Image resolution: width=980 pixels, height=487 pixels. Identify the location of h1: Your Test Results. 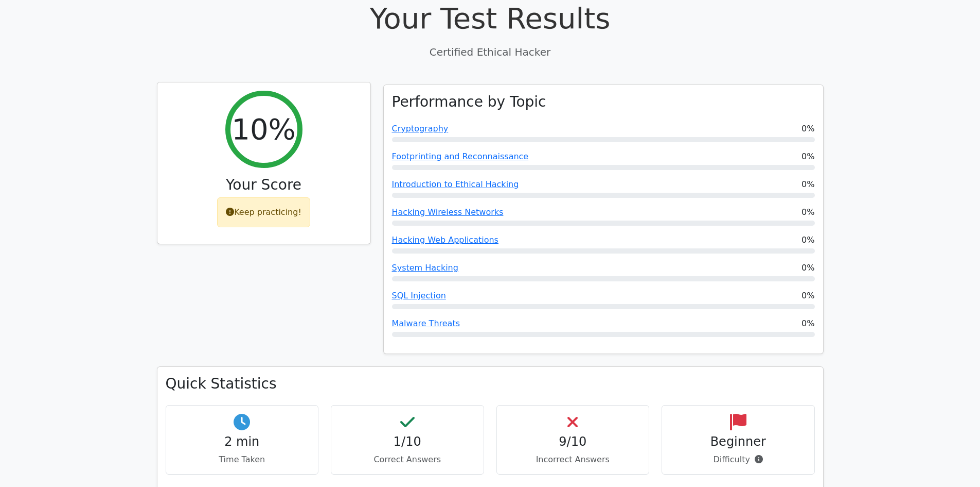
(490, 18).